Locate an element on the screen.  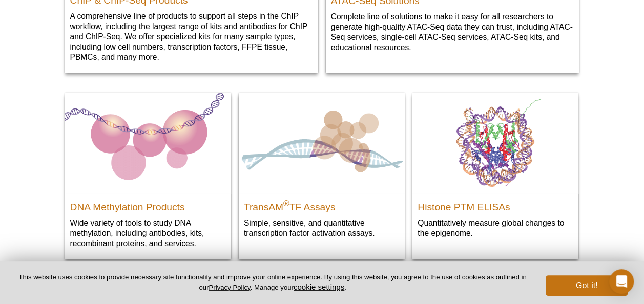
p: This website uses cookies to provide necessary site functionality and improve your online experie... is located at coordinates (272, 283).